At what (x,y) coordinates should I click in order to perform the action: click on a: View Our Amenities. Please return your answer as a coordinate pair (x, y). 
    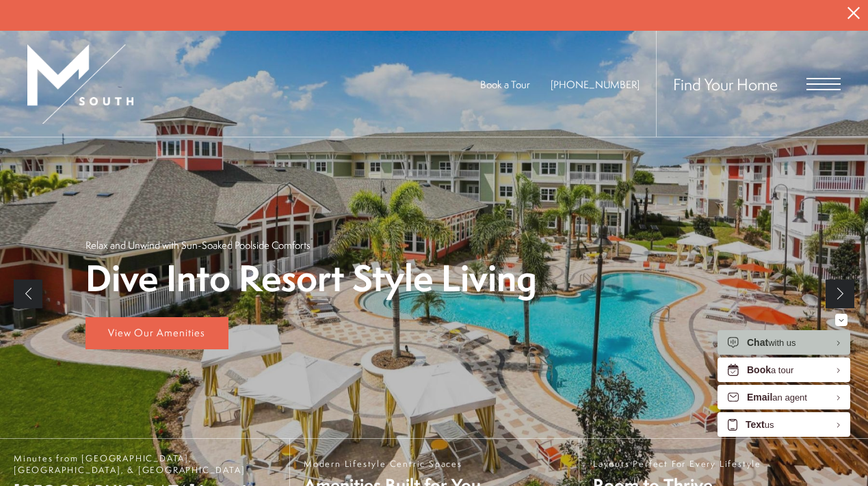
    Looking at the image, I should click on (156, 334).